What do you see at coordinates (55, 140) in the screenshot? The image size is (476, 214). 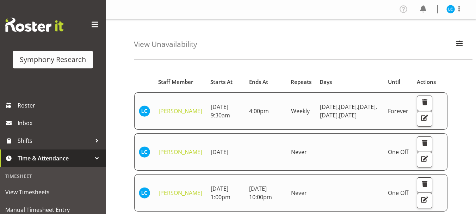 I see `span: Shifts` at bounding box center [55, 140].